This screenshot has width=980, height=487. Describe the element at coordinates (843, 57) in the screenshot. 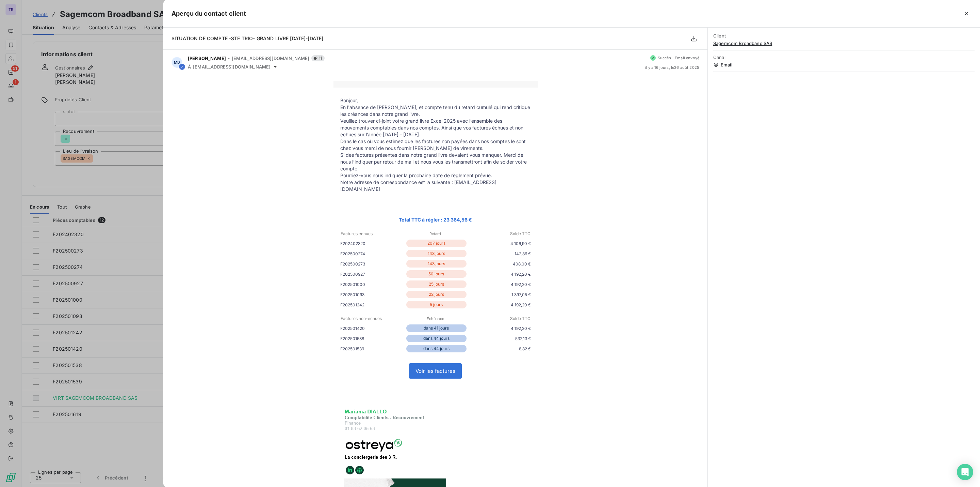

I see `span: Canal` at that location.